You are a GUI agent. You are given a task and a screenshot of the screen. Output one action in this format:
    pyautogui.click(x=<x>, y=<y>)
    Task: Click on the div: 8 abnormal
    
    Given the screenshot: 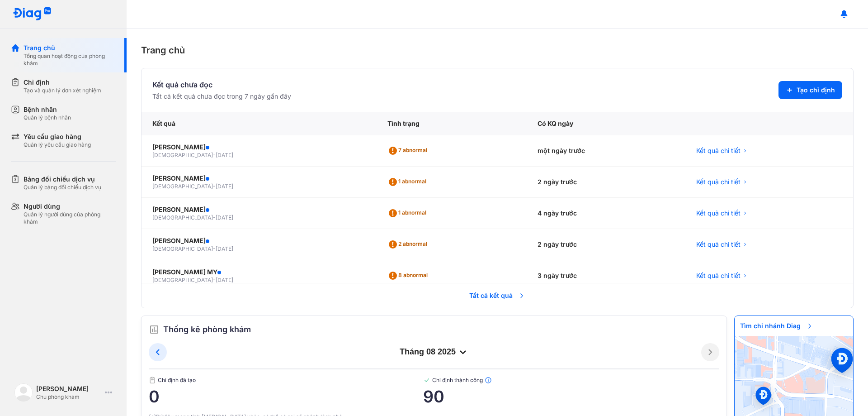 What is the action you would take?
    pyautogui.click(x=409, y=275)
    